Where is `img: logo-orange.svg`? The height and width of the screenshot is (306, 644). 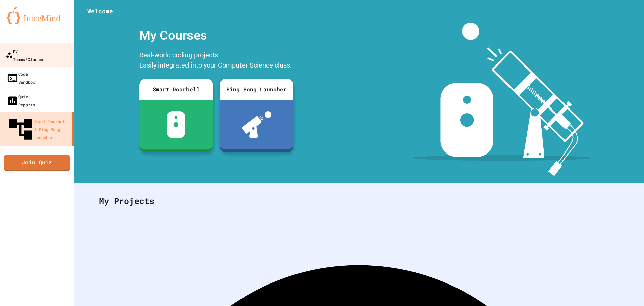
img: logo-orange.svg is located at coordinates (37, 15).